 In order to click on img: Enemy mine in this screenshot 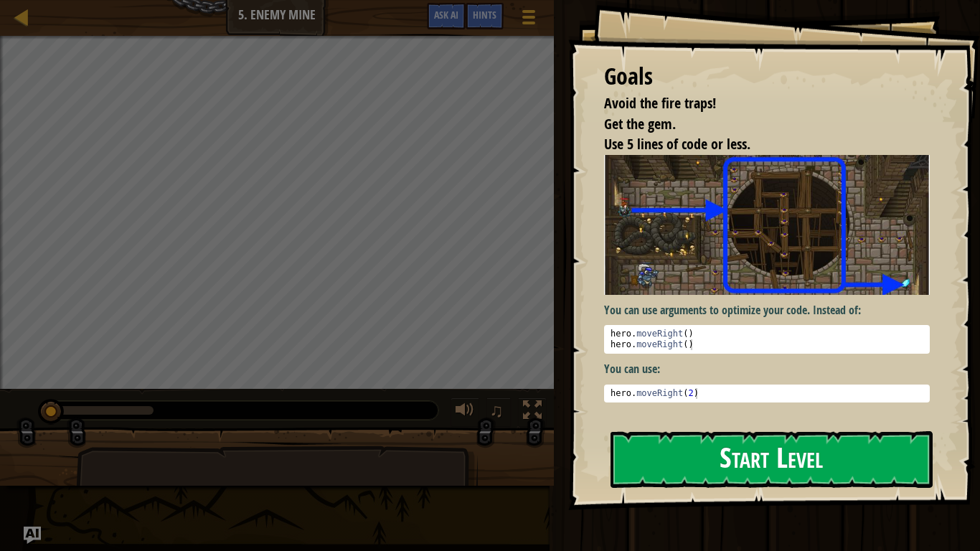, I will do `click(767, 224)`.